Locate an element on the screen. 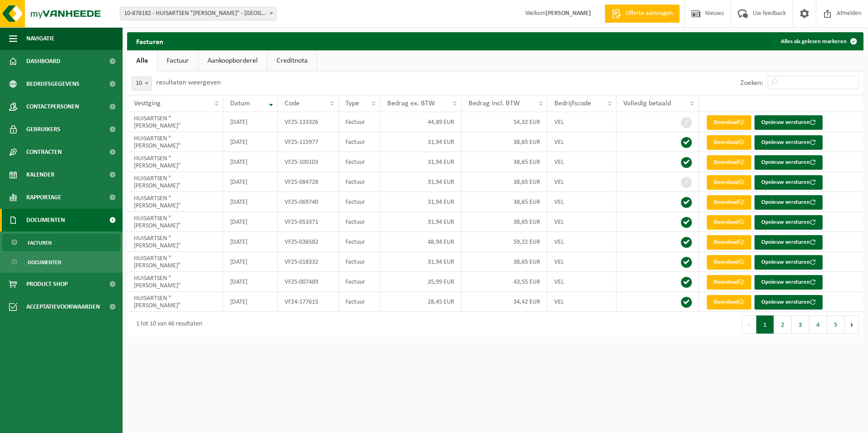  span: Rapportage is located at coordinates (43, 198).